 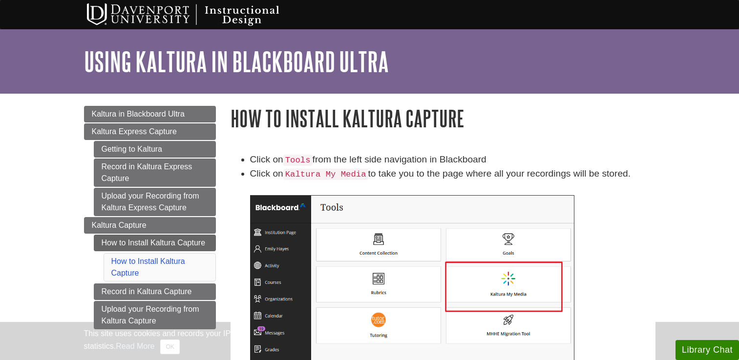 What do you see at coordinates (155, 202) in the screenshot?
I see `a: Upload your Recording from Kaltura Express Capture` at bounding box center [155, 202].